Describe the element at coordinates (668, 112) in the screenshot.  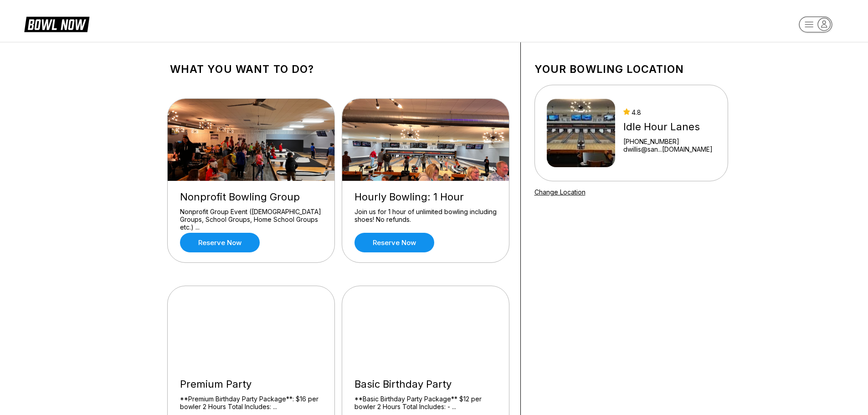
I see `div: 4.8` at that location.